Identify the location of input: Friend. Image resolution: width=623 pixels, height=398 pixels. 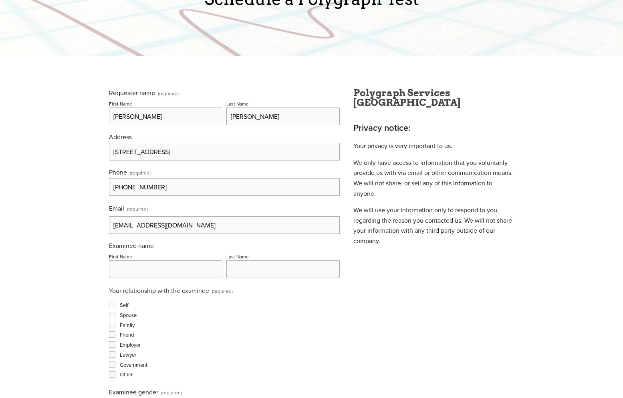
(112, 334).